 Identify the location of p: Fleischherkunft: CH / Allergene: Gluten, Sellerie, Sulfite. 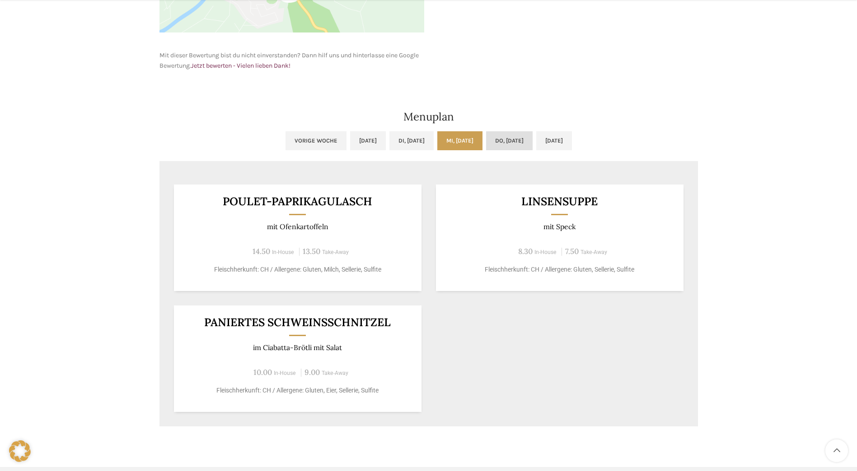
(559, 270).